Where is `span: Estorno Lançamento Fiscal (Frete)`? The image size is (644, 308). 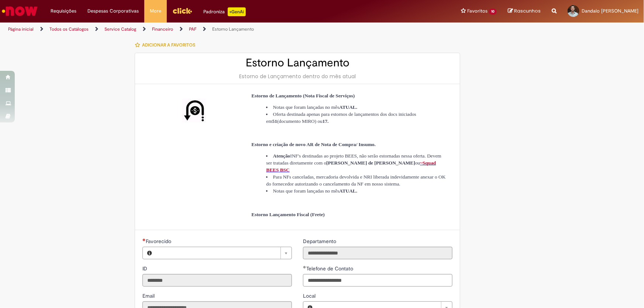
span: Estorno Lançamento Fiscal (Frete) is located at coordinates (288, 215).